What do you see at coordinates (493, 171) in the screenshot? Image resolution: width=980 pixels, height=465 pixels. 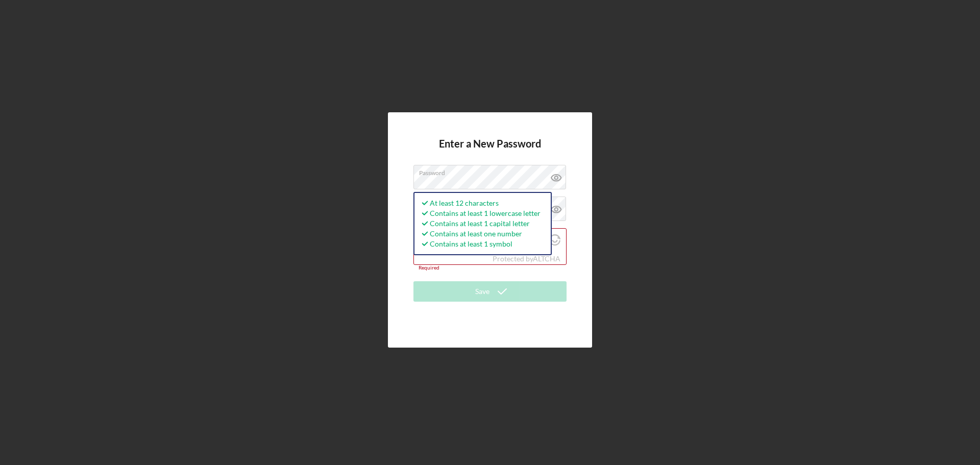 I see `label: Password` at bounding box center [493, 171].